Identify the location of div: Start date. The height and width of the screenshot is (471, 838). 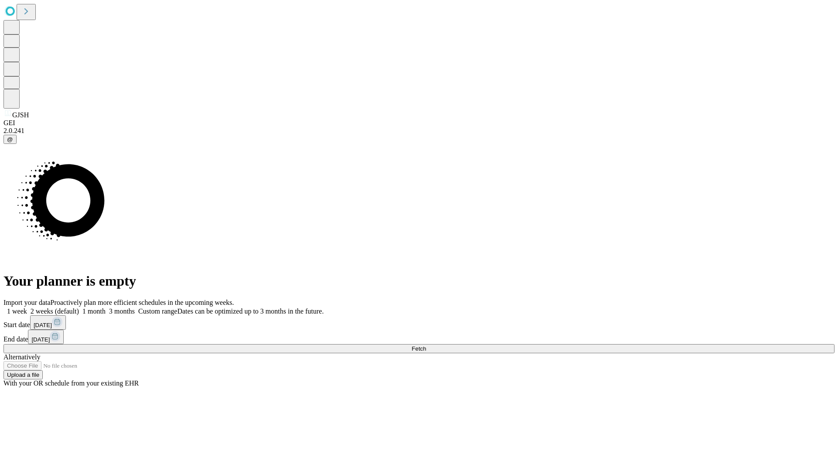
(419, 323).